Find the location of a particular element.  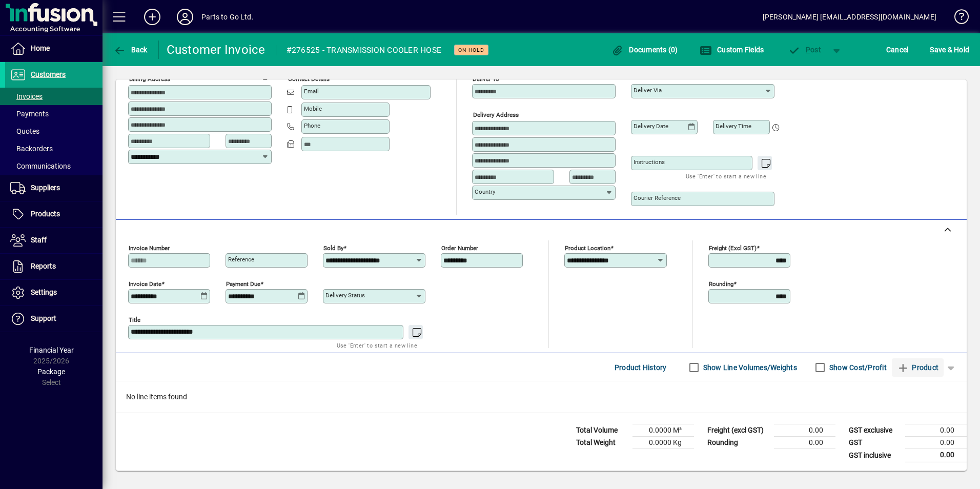

span: Cancel is located at coordinates (898, 50).